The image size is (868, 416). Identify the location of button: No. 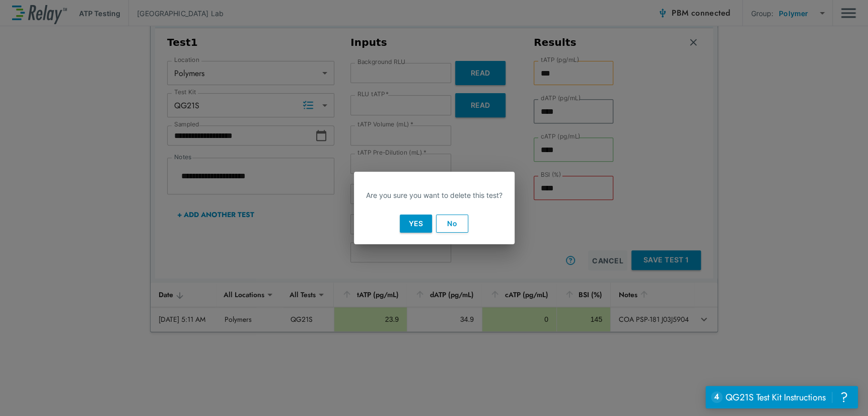
(452, 224).